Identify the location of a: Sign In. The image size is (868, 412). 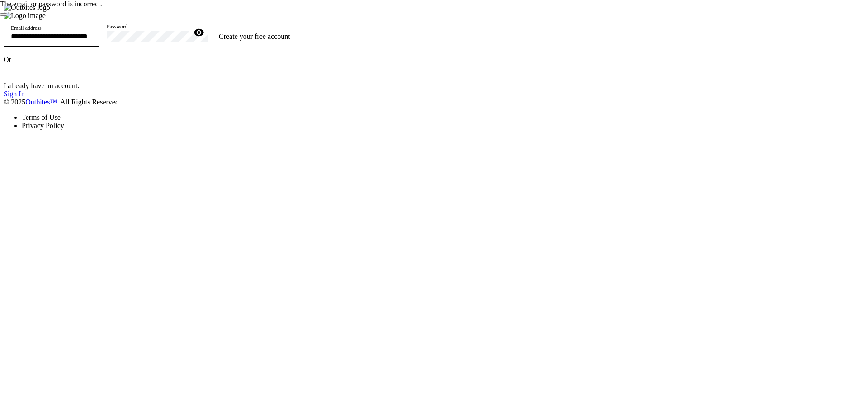
(14, 94).